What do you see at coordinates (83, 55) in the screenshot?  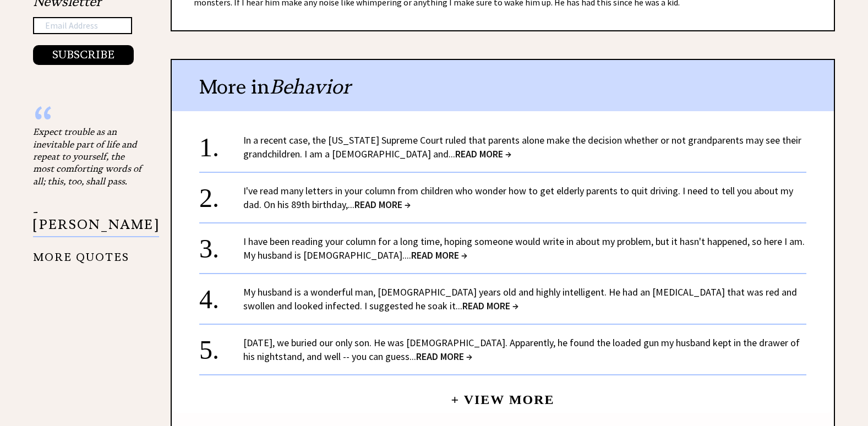 I see `button: SUBSCRIBE` at bounding box center [83, 55].